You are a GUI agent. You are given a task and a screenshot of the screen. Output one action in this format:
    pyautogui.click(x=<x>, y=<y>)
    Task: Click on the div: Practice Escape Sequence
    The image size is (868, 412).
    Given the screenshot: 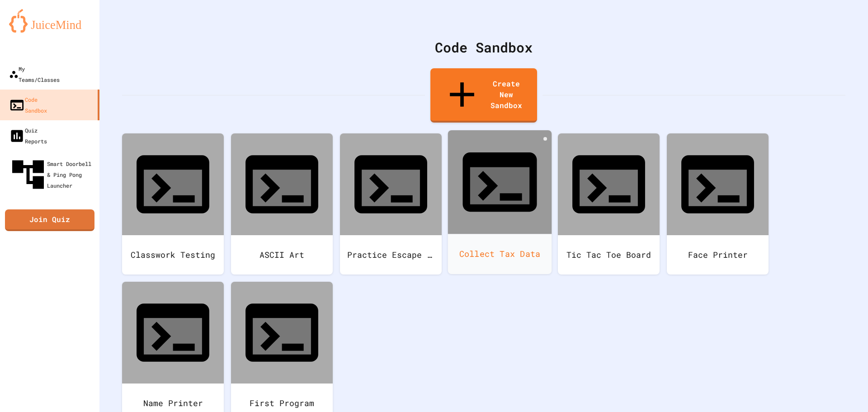 What is the action you would take?
    pyautogui.click(x=390, y=254)
    